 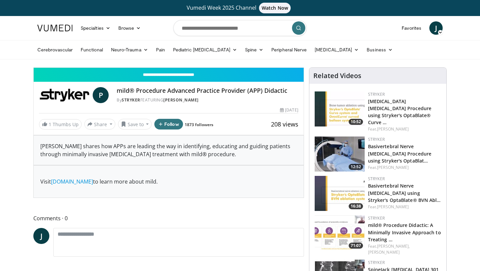 What do you see at coordinates (55, 28) in the screenshot?
I see `img: VuMedi Logo` at bounding box center [55, 28].